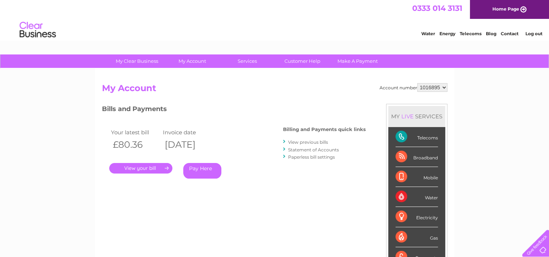  What do you see at coordinates (417, 217) in the screenshot?
I see `div: Electricity` at bounding box center [417, 217].